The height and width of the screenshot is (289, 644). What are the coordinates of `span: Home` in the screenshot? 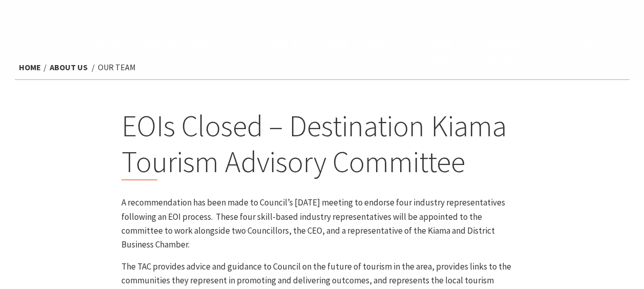 It's located at (111, 42).